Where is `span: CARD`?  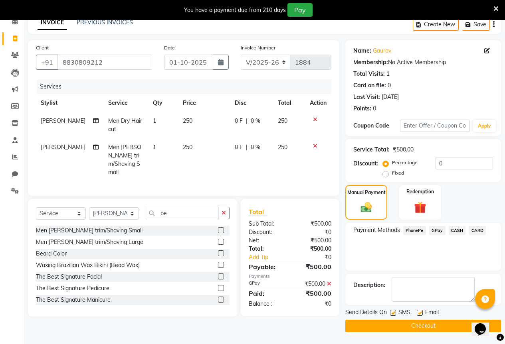 span: CARD is located at coordinates (477, 231).